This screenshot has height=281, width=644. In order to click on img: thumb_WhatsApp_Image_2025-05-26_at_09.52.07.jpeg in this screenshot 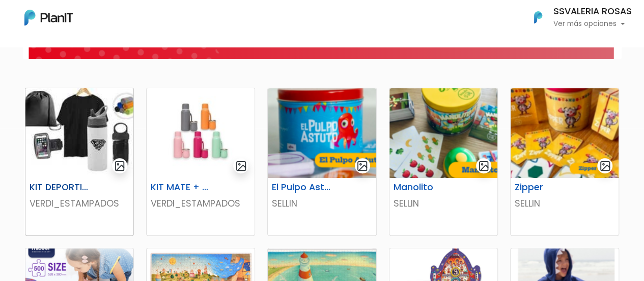, I will do `click(79, 133)`.